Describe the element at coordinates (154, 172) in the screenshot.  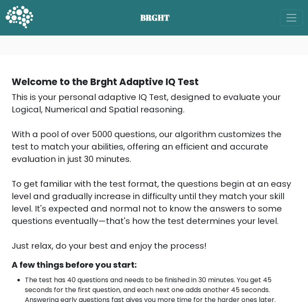
I see `div: This is your personal adaptive IQ Test, designed to evaluate your Logical, Numerical and Spatial ...` at that location.